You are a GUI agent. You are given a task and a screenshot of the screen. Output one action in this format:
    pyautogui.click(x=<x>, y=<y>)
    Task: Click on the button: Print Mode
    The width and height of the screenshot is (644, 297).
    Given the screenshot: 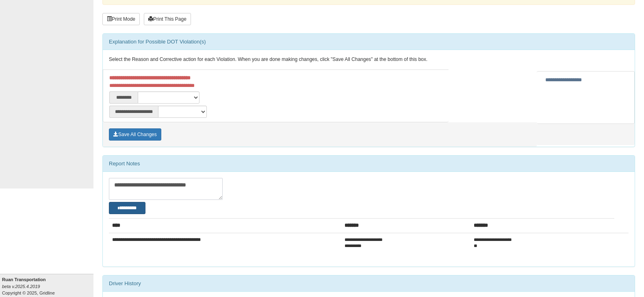 What is the action you would take?
    pyautogui.click(x=121, y=19)
    